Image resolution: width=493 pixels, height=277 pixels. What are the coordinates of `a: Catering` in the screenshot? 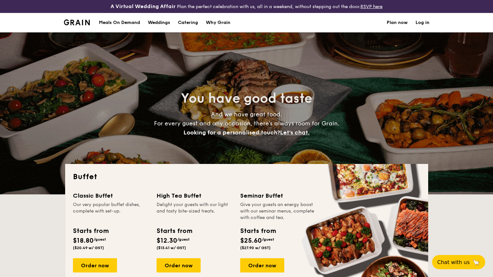 It's located at (188, 23).